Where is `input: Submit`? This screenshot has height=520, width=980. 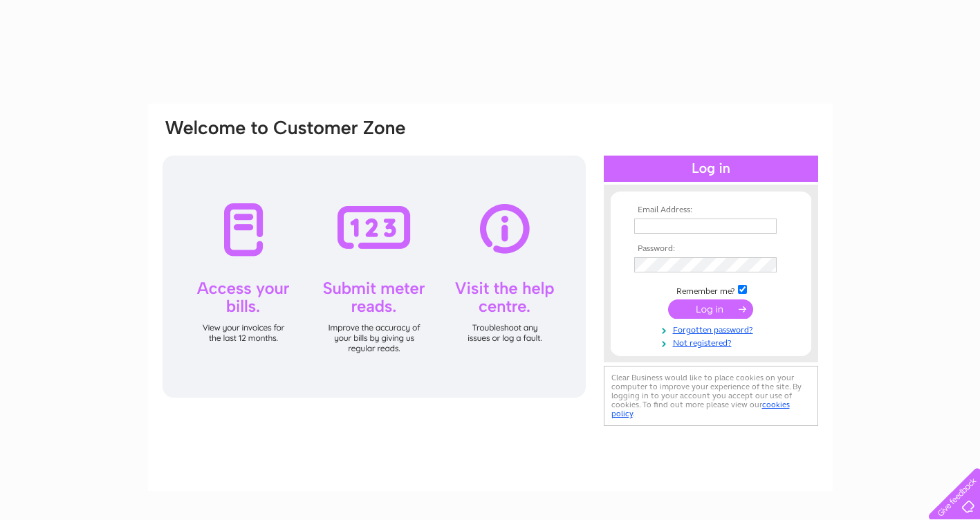 input: Submit is located at coordinates (710, 309).